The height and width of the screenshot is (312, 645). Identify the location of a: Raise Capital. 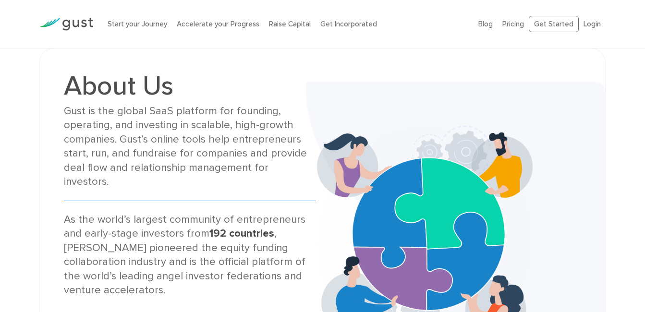
(290, 24).